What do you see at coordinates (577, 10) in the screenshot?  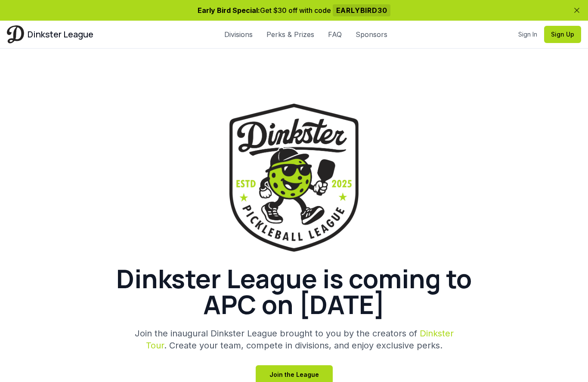 I see `button: Dismiss banner` at bounding box center [577, 10].